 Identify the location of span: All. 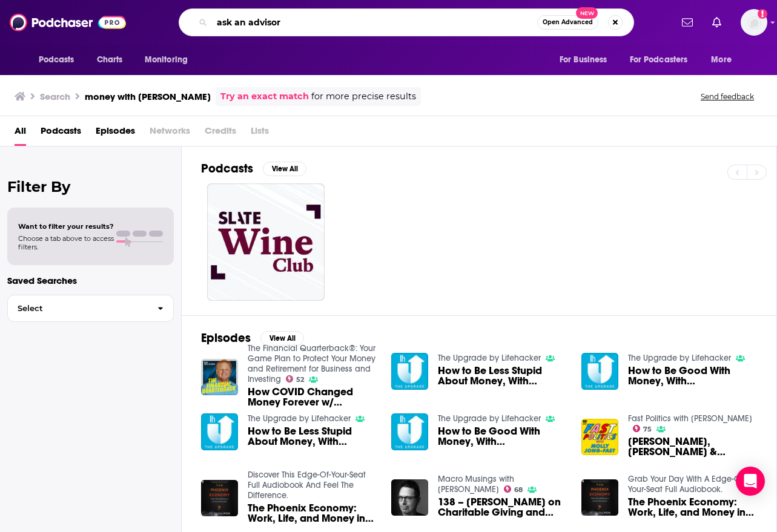
(20, 133).